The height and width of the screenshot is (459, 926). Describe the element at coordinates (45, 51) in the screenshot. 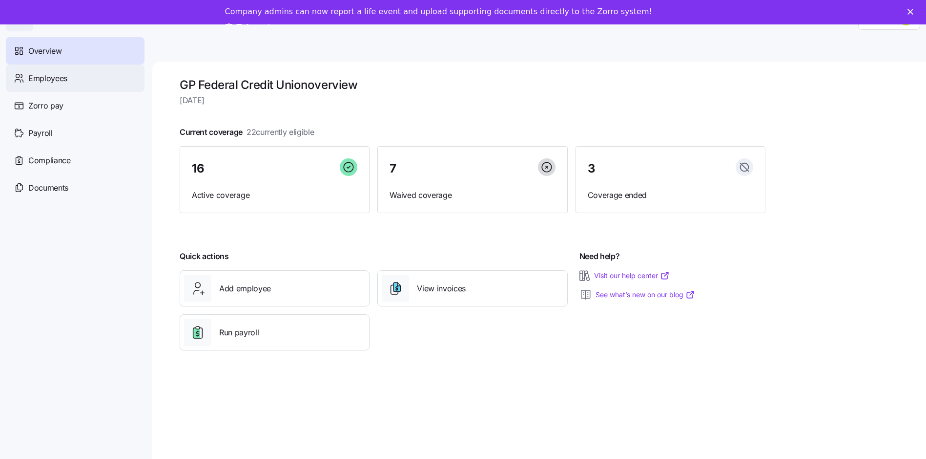

I see `span: Overview` at that location.